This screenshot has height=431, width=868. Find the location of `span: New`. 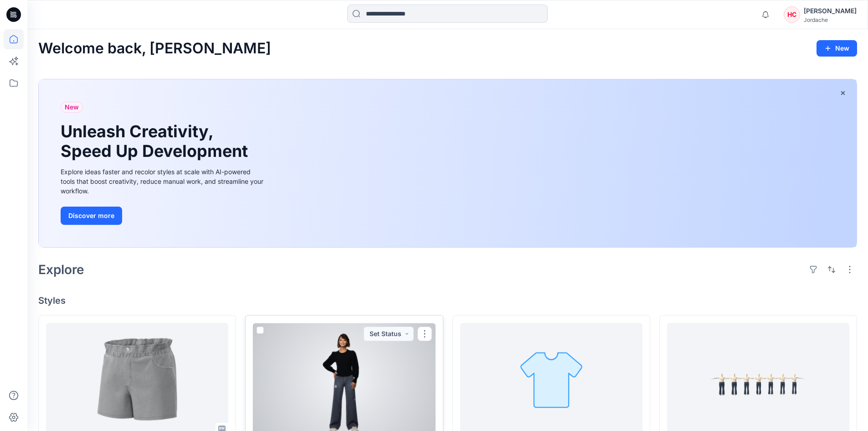

span: New is located at coordinates (71, 107).